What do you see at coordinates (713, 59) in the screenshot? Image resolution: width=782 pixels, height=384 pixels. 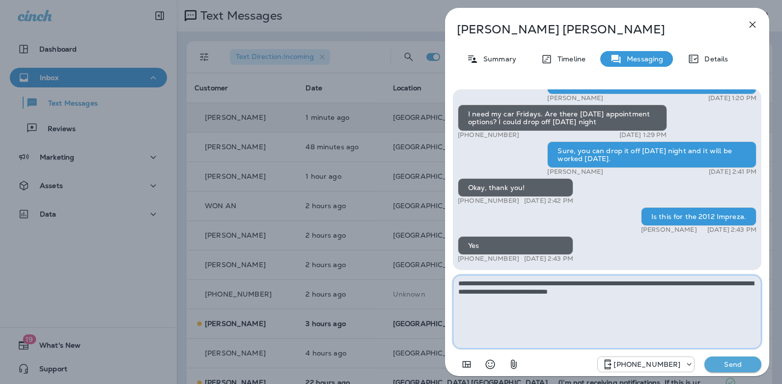 I see `p: Details` at bounding box center [713, 59].